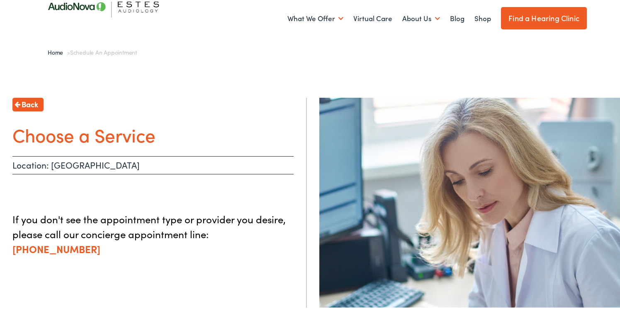 The width and height of the screenshot is (620, 309). What do you see at coordinates (28, 103) in the screenshot?
I see `a: Back` at bounding box center [28, 103].